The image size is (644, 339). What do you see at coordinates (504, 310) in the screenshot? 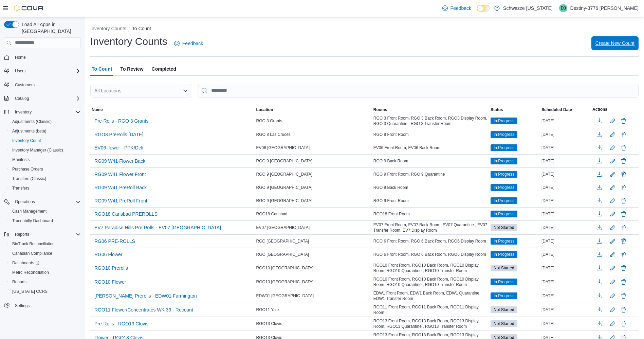
I see `span: Not Started` at bounding box center [504, 310].